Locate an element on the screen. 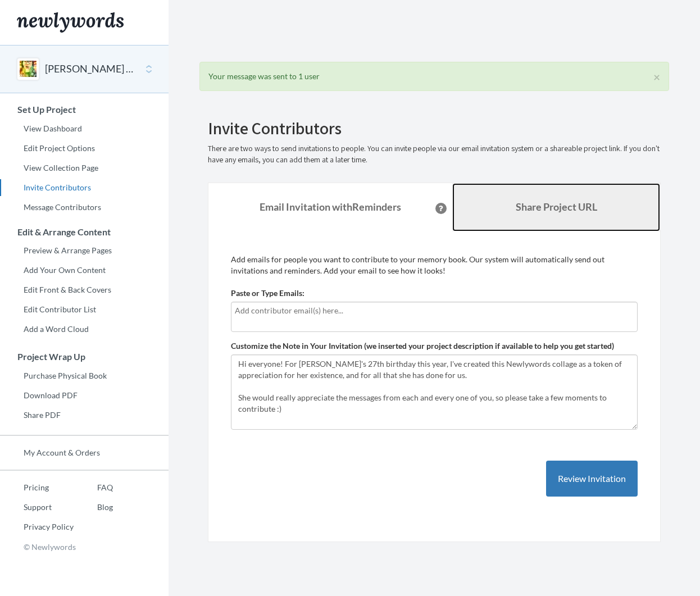 This screenshot has width=700, height=596. span: Your message was sent to 1 user is located at coordinates (264, 76).